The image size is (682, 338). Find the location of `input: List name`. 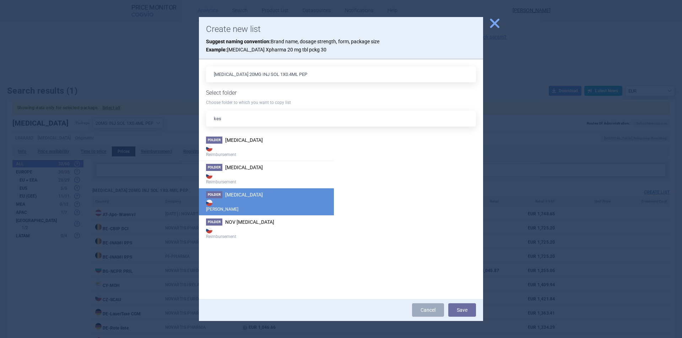

input: List name is located at coordinates (341, 74).